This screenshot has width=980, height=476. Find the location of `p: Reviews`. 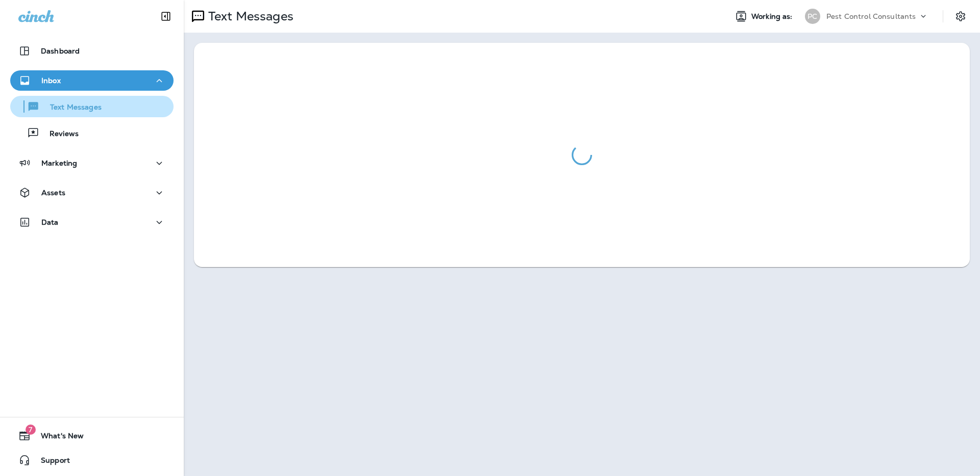

p: Reviews is located at coordinates (59, 134).